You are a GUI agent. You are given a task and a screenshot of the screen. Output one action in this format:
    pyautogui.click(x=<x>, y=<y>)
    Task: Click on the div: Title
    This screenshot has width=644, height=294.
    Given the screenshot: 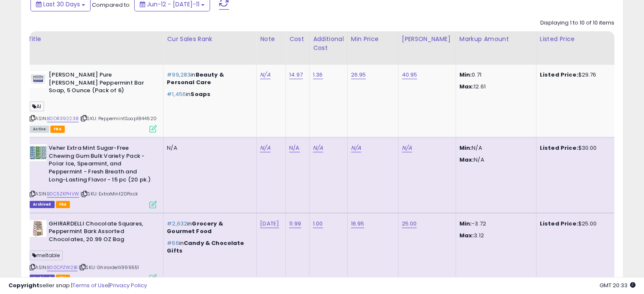 What is the action you would take?
    pyautogui.click(x=94, y=39)
    